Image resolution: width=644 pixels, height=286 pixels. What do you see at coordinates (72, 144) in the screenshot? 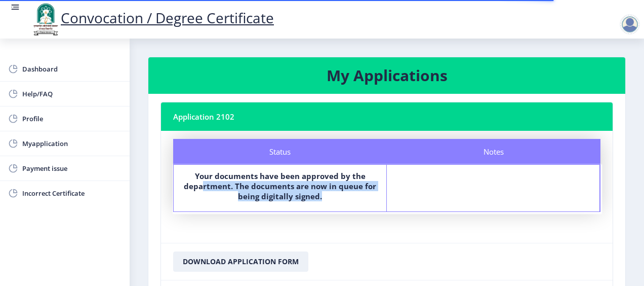
I see `span: Myapplication` at bounding box center [72, 144].